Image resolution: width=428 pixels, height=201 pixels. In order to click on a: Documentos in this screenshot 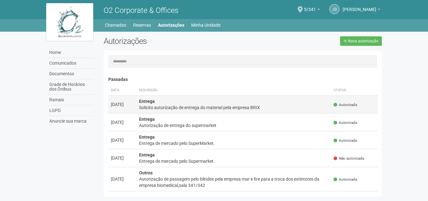, I will do `click(71, 74)`.